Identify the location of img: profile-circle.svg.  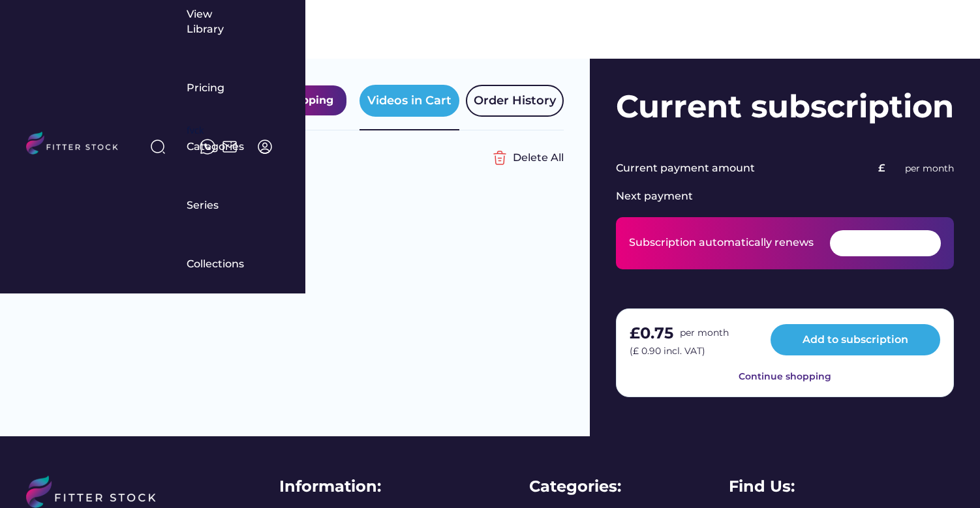
(265, 146).